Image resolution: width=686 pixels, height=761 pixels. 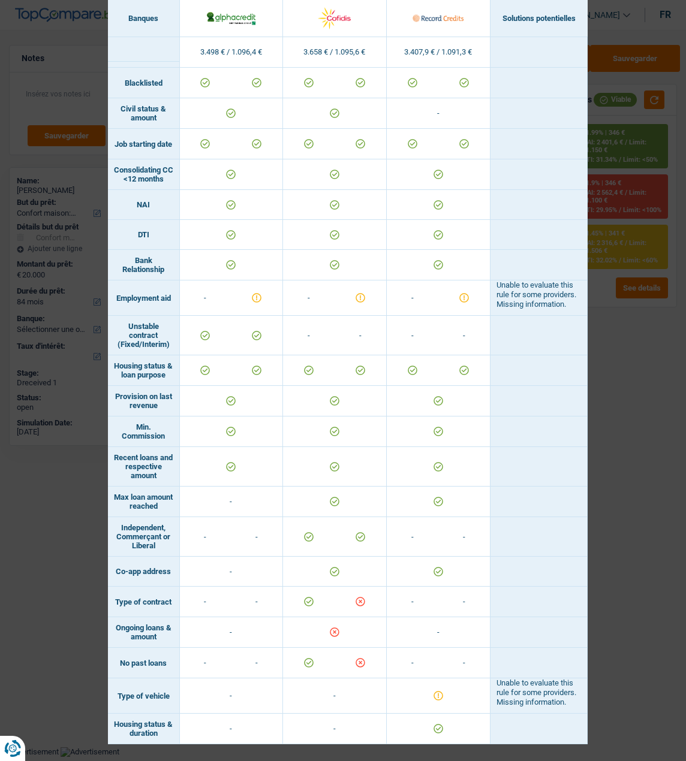 What do you see at coordinates (144, 467) in the screenshot?
I see `td: Recent loans and respective amount` at bounding box center [144, 467].